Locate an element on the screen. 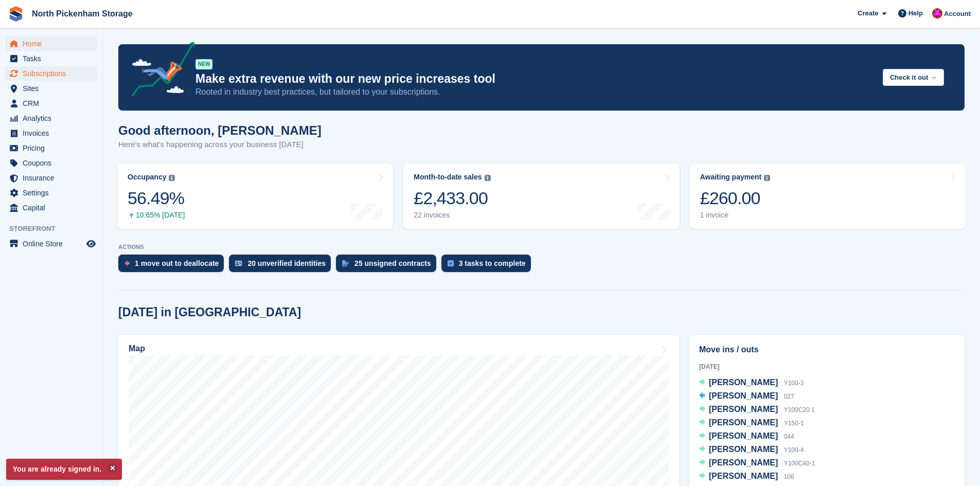  div: 20 unverified identities is located at coordinates (286, 263).